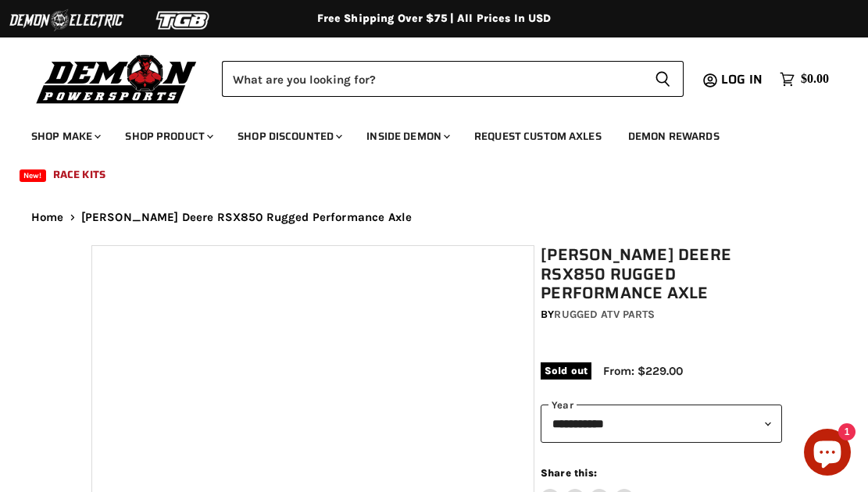 Image resolution: width=868 pixels, height=492 pixels. What do you see at coordinates (604, 314) in the screenshot?
I see `a: Rugged ATV Parts` at bounding box center [604, 314].